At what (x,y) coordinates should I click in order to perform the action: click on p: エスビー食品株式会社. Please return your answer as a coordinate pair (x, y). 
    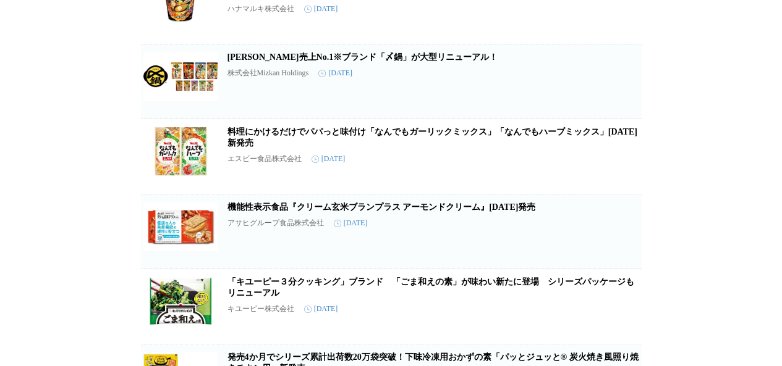
    Looking at the image, I should click on (264, 159).